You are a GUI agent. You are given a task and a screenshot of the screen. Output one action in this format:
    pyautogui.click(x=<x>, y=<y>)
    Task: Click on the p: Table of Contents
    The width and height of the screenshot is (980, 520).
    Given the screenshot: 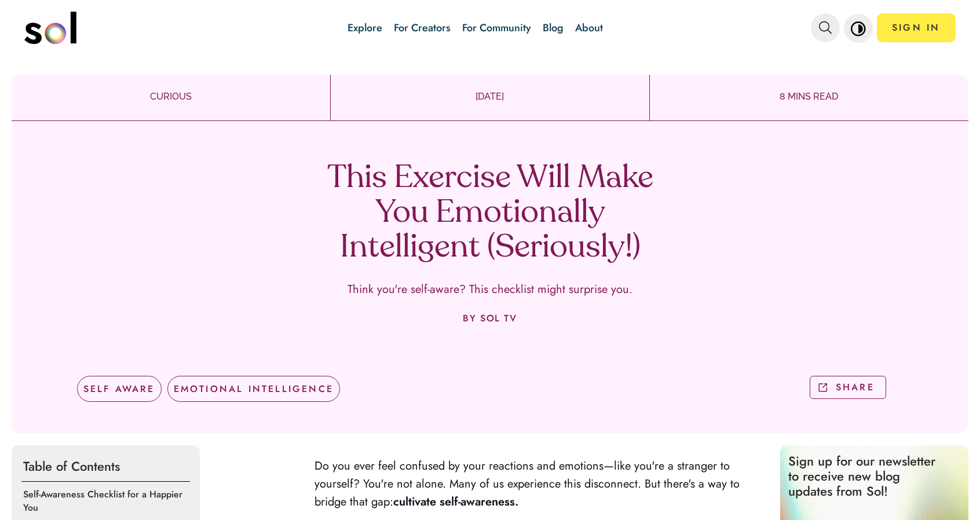 What is the action you would take?
    pyautogui.click(x=106, y=467)
    